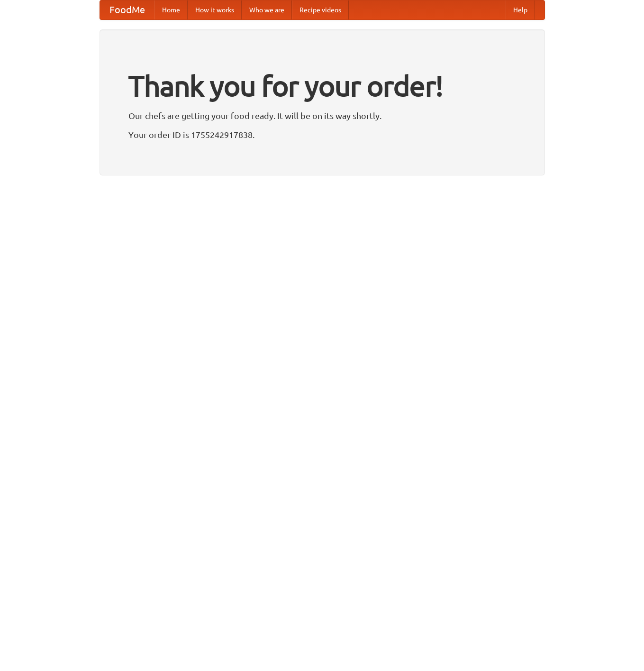 The width and height of the screenshot is (644, 671). I want to click on a: FoodMe, so click(127, 10).